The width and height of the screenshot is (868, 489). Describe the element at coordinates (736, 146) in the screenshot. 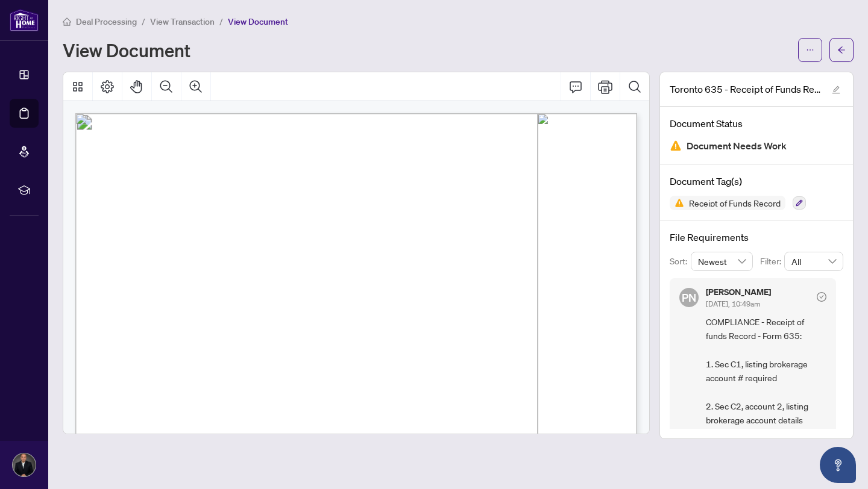

I see `span: Document Needs Work` at that location.